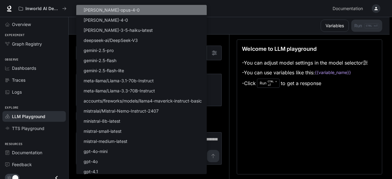 This screenshot has height=179, width=392. What do you see at coordinates (104, 70) in the screenshot?
I see `p: gemini-2.5-flash-lite` at bounding box center [104, 70].